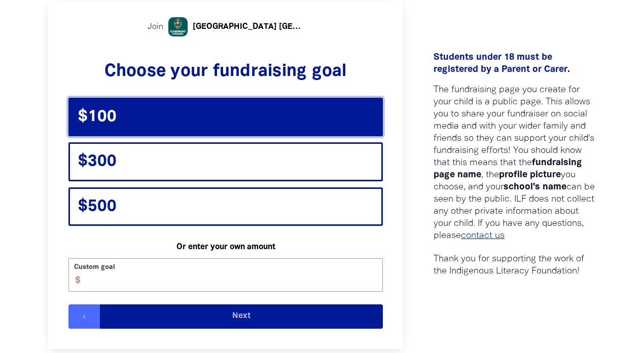  What do you see at coordinates (515, 266) in the screenshot?
I see `p: Thank you for supporting the work of the Indigenous Literacy Foundation!` at bounding box center [515, 266].